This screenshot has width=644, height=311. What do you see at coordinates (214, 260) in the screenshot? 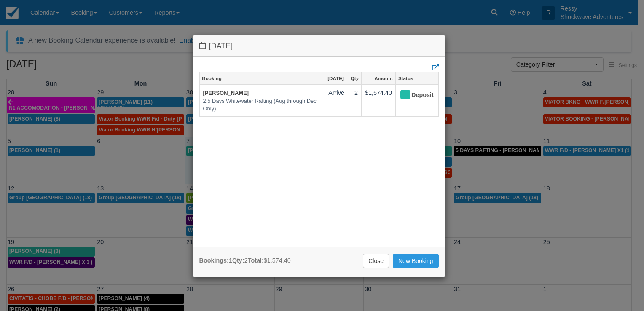
I see `strong: Bookings:` at bounding box center [214, 260].